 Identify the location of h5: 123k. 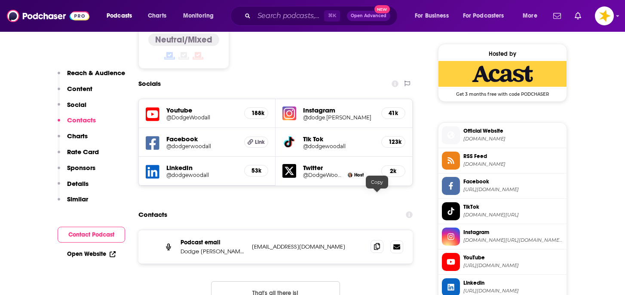
(393, 142).